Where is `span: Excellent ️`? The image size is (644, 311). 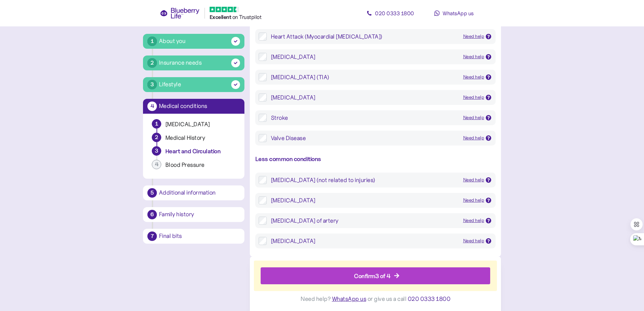
span: Excellent ️ is located at coordinates (221, 17).